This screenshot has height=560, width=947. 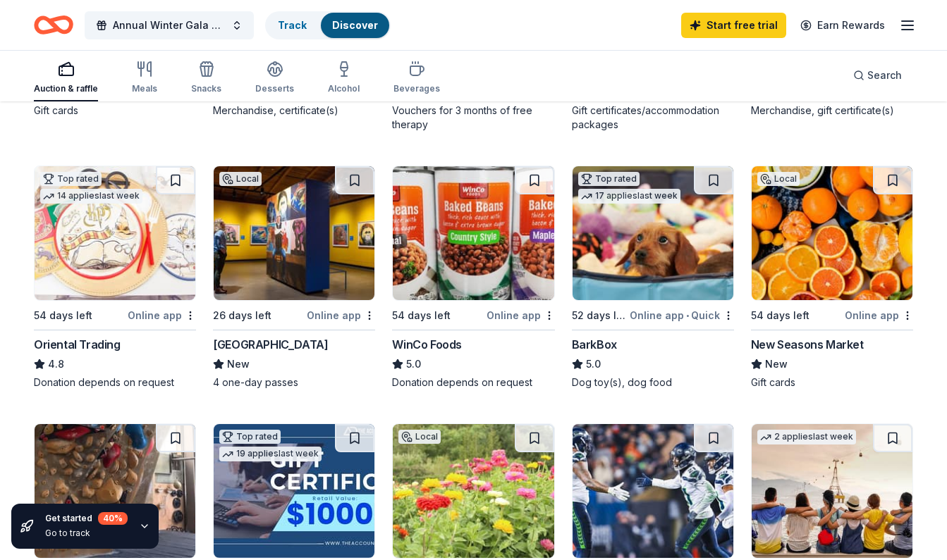 What do you see at coordinates (294, 111) in the screenshot?
I see `div: Merchandise, certificate(s)` at bounding box center [294, 111].